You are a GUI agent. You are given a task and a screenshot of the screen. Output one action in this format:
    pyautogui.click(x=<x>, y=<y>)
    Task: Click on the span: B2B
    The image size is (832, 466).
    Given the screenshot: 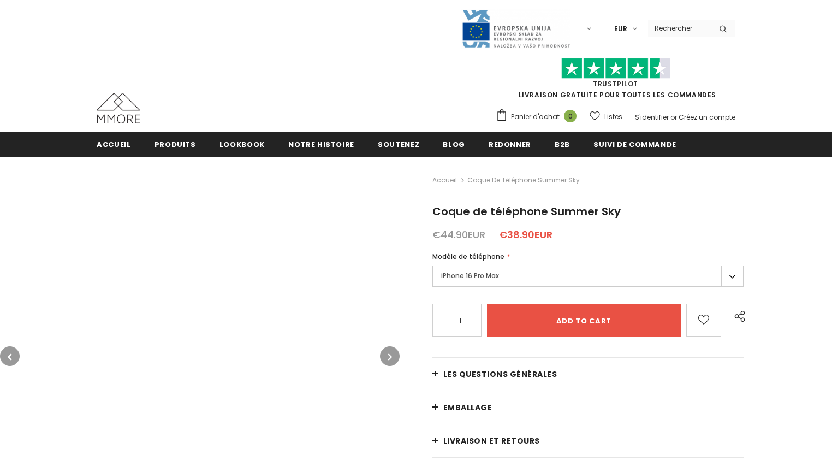 What is the action you would take?
    pyautogui.click(x=562, y=144)
    